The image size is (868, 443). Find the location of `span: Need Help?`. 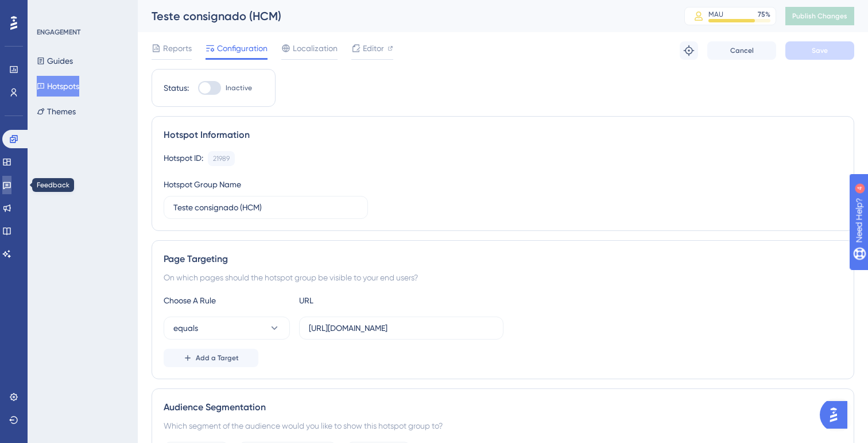

span: Need Help? is located at coordinates (49, 10).